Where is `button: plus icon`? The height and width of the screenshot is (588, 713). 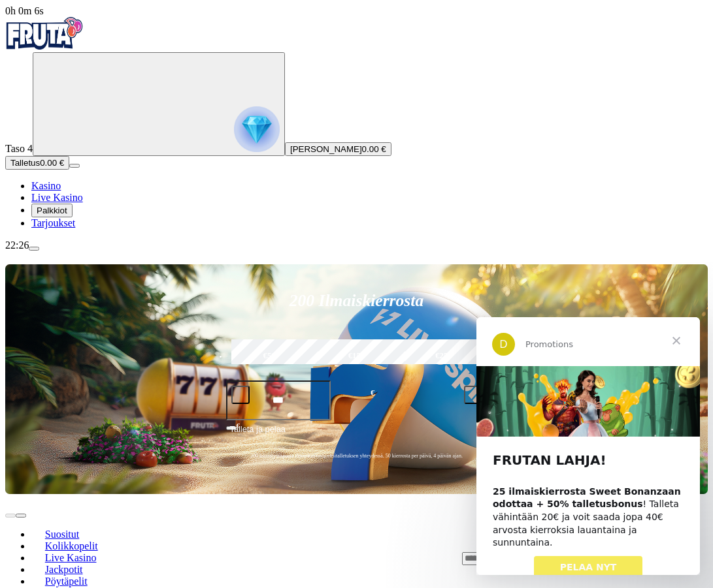 button: plus icon is located at coordinates (473, 395).